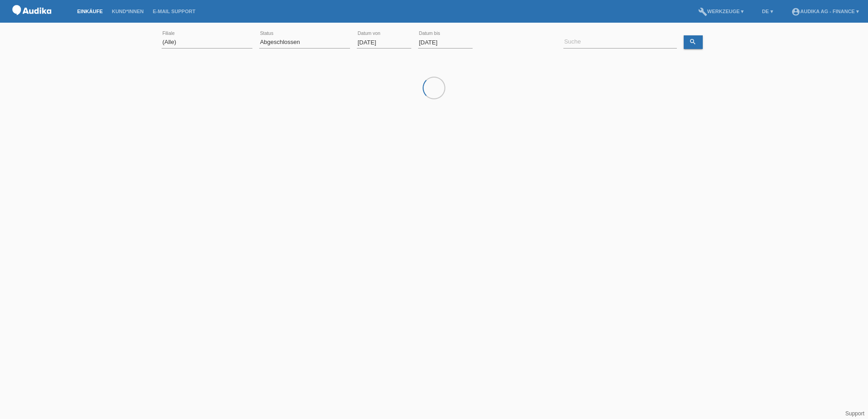 The image size is (868, 419). What do you see at coordinates (703, 12) in the screenshot?
I see `i: build` at bounding box center [703, 12].